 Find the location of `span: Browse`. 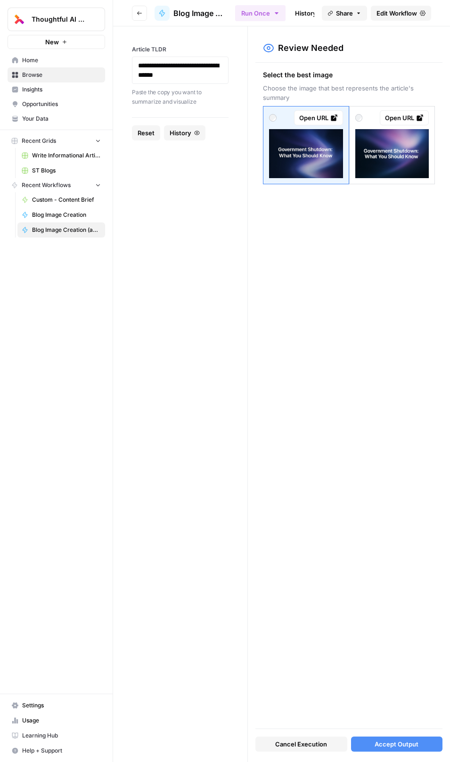

span: Browse is located at coordinates (61, 75).